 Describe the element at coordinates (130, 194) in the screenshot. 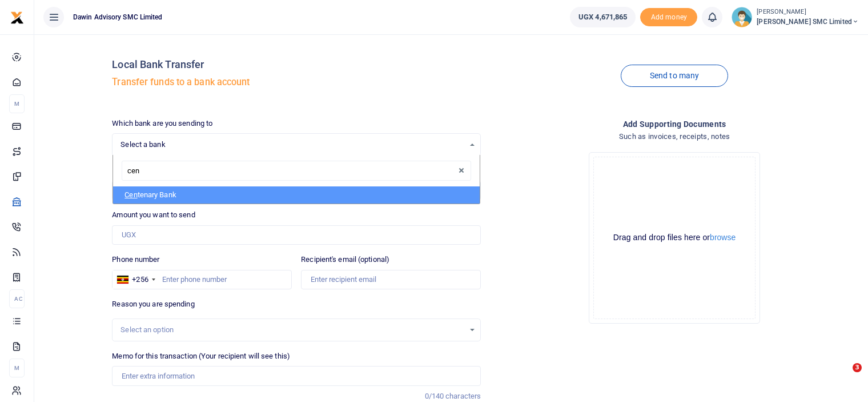

I see `span: Cen` at that location.